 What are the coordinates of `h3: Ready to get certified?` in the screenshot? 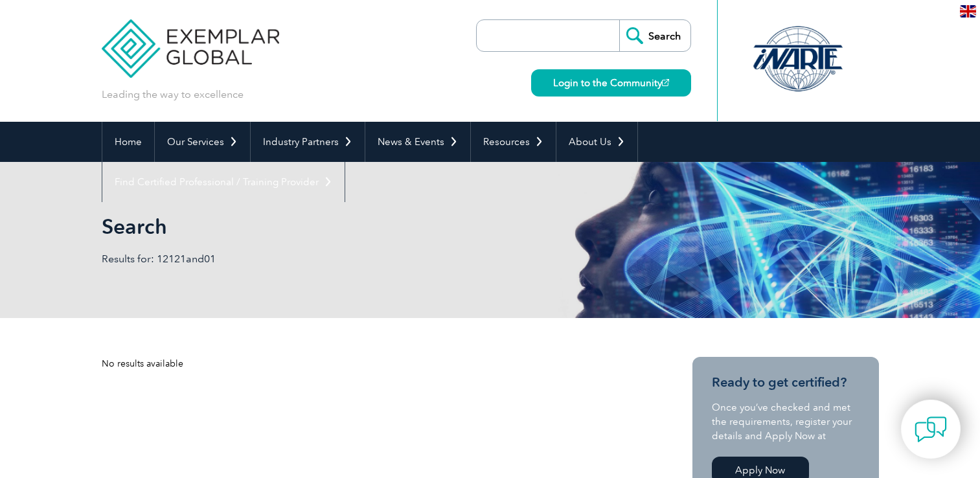 It's located at (786, 382).